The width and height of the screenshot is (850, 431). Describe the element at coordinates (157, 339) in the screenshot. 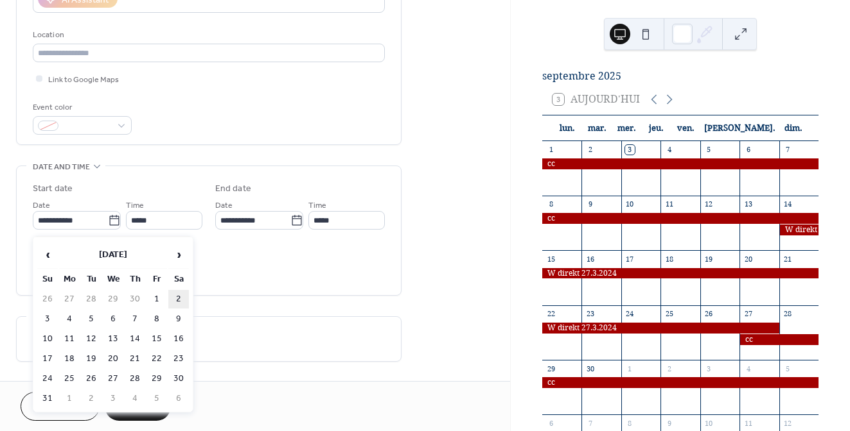

I see `td: 15` at that location.